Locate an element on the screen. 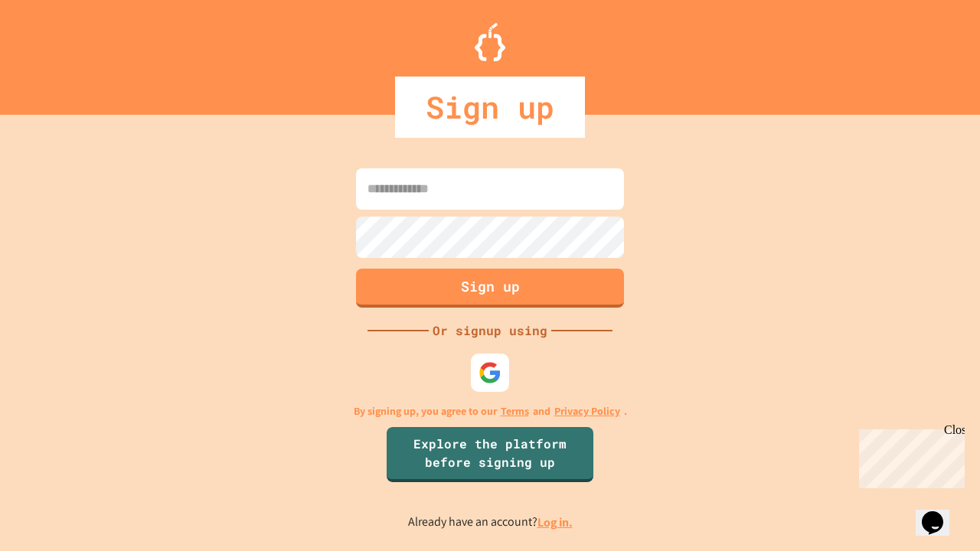  img: google-icon.svg is located at coordinates (490, 373).